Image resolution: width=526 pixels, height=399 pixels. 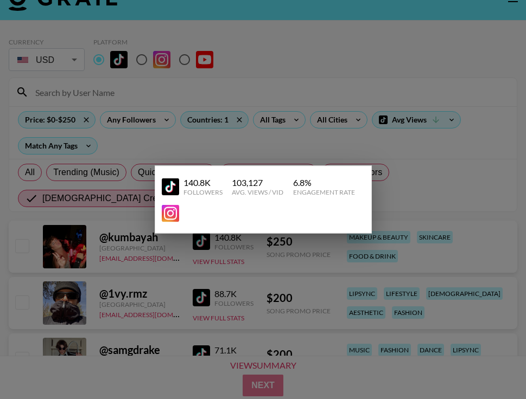 I want to click on div: 140.8K, so click(x=203, y=183).